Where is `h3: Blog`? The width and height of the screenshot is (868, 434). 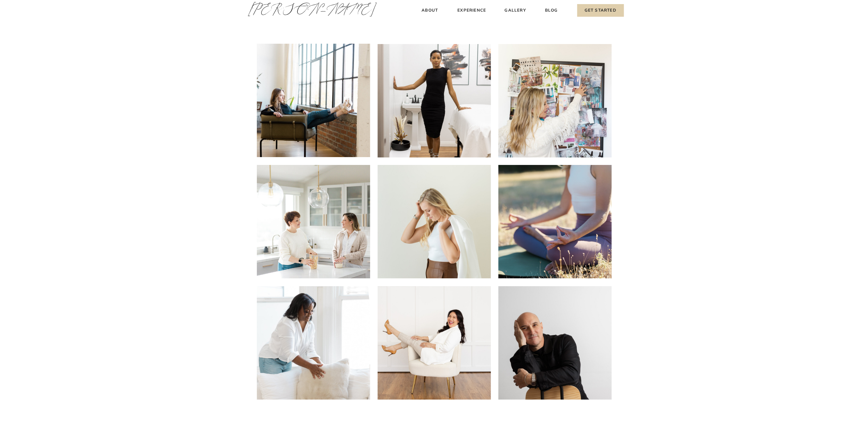
h3: Blog is located at coordinates (551, 11).